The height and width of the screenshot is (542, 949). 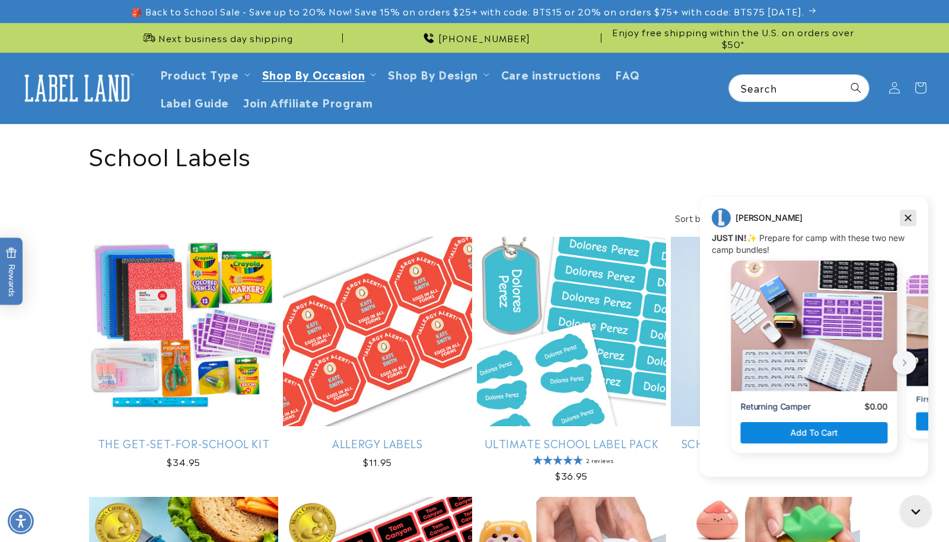 I want to click on a: Allergy Labels, so click(x=377, y=442).